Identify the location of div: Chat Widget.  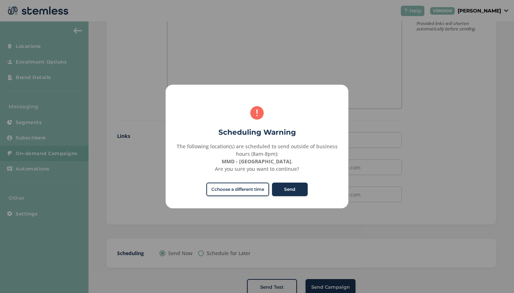
(496, 276).